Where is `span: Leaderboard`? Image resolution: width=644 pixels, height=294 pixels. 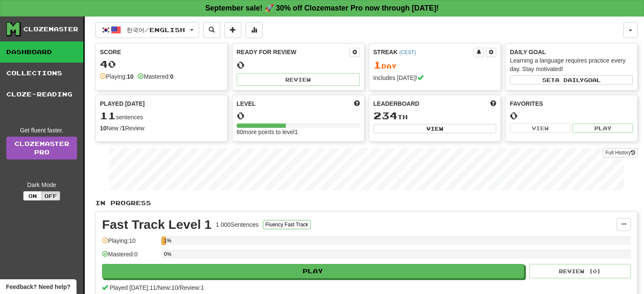
span: Leaderboard is located at coordinates (396, 104).